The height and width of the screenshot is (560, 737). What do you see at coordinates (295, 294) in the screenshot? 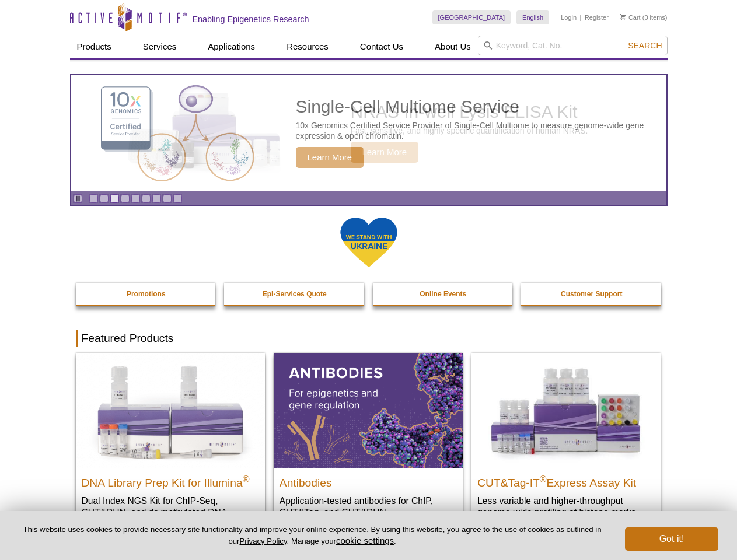
I see `a: Epi-Services Quote` at bounding box center [295, 294].